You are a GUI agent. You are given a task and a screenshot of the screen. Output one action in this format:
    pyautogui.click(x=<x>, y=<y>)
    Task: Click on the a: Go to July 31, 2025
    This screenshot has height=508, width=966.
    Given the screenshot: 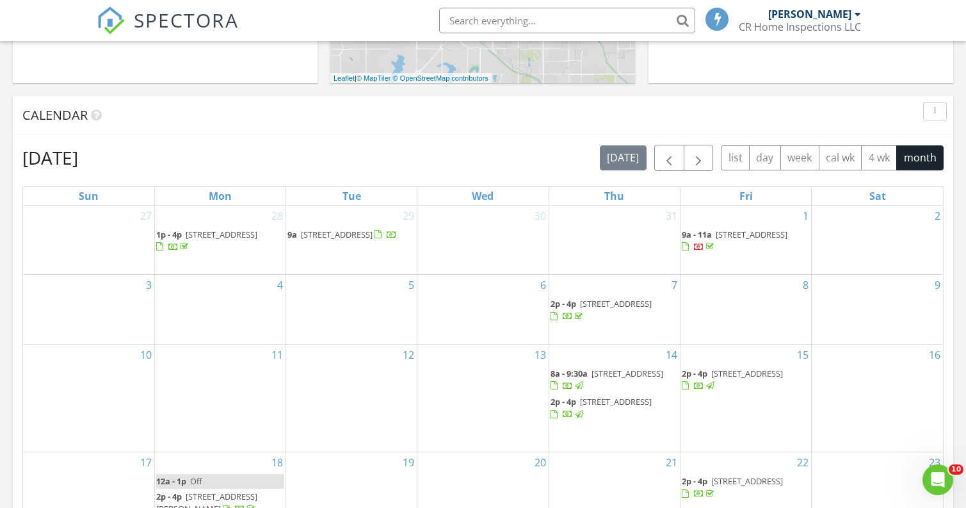 What is the action you would take?
    pyautogui.click(x=672, y=216)
    